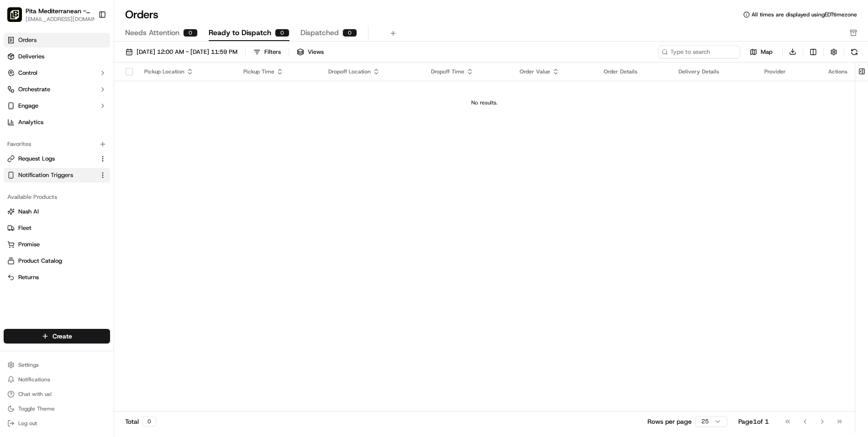  What do you see at coordinates (28, 106) in the screenshot?
I see `span: Engage` at bounding box center [28, 106].